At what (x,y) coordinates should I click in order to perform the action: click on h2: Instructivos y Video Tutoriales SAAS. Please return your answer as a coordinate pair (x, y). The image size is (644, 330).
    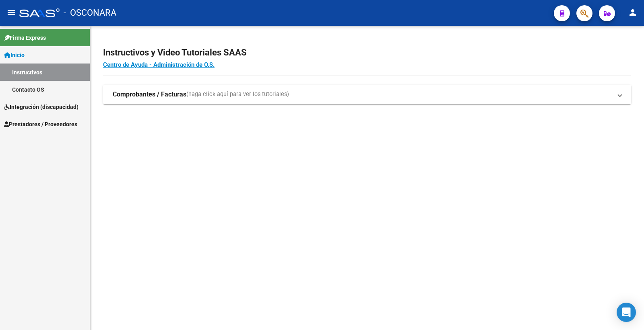
    Looking at the image, I should click on (367, 53).